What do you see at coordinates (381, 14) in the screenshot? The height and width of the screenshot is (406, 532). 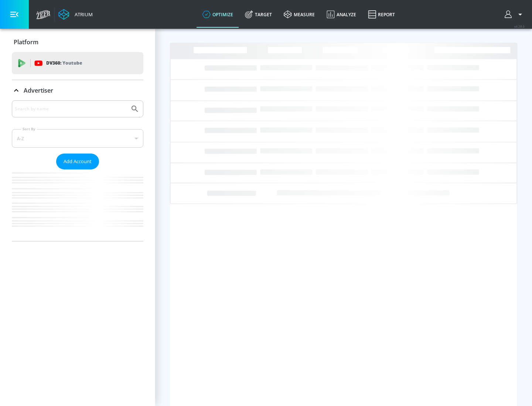 I see `a: Report` at bounding box center [381, 14].